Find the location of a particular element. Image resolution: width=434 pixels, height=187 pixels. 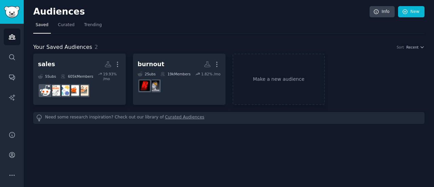

span: Trending is located at coordinates (93, 25).